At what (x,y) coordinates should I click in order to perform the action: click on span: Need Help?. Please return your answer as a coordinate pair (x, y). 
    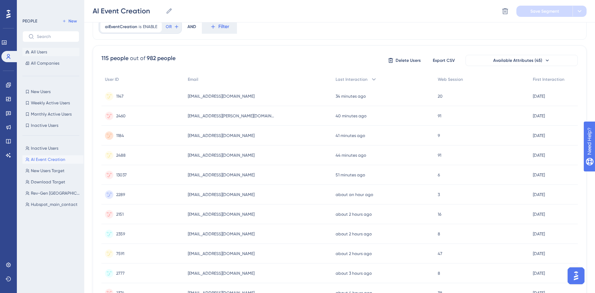
    Looking at the image, I should click on (30, 6).